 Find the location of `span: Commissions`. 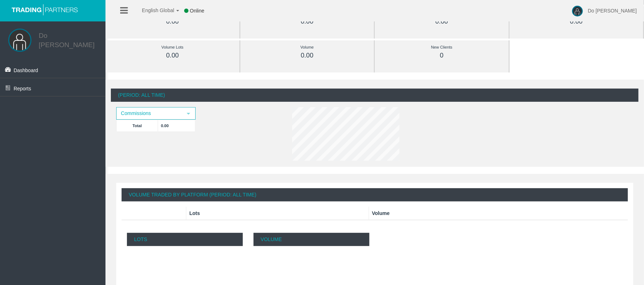

span: Commissions is located at coordinates (150, 113).